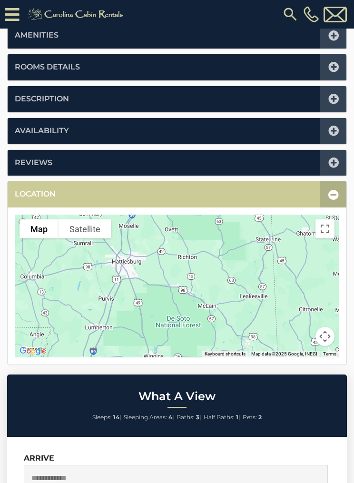  What do you see at coordinates (33, 351) in the screenshot?
I see `a: Open this area in Google Maps (opens a new window)` at bounding box center [33, 351].